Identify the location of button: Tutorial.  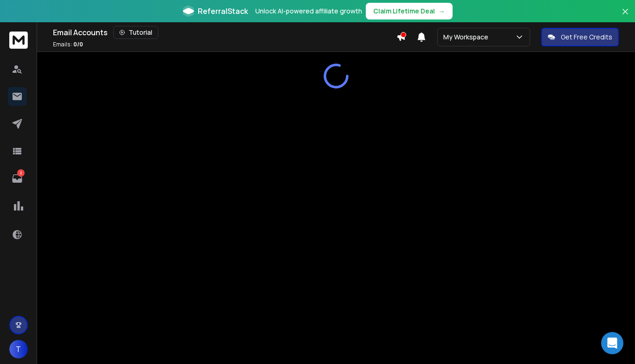
(136, 33).